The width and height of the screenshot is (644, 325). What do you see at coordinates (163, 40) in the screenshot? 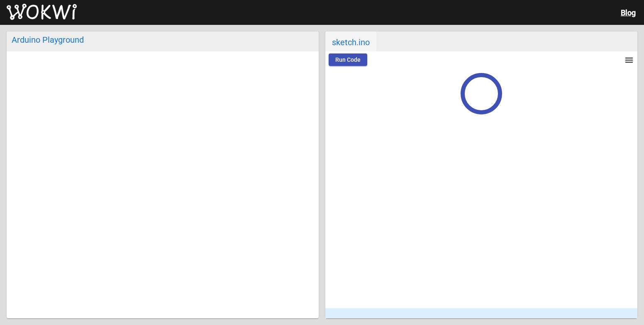
I see `div: Arduino Playground` at bounding box center [163, 40].